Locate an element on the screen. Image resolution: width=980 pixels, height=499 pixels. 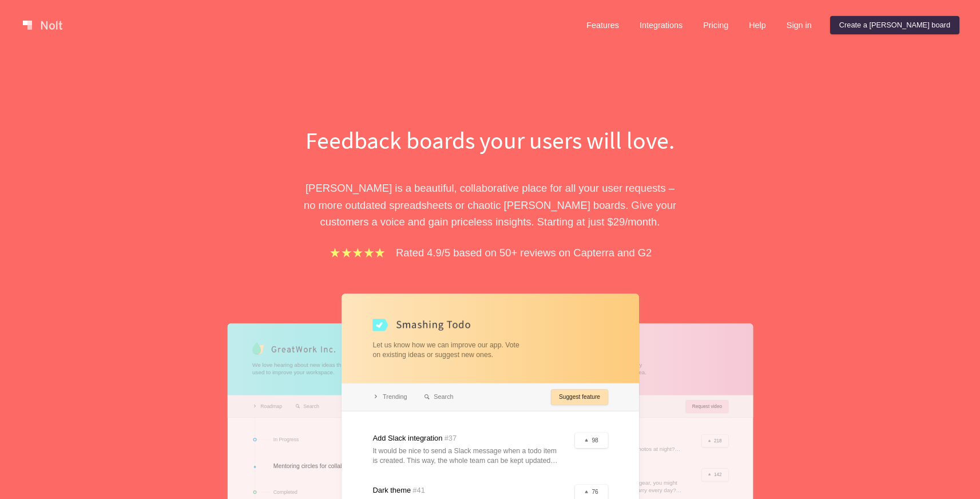
h1: Feedback boards your users will love. is located at coordinates (491, 140).